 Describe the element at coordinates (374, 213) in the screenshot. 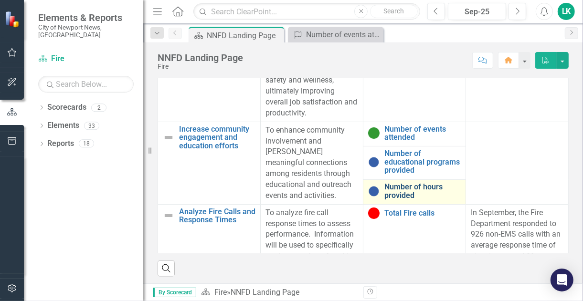

I see `img: Below Target` at that location.